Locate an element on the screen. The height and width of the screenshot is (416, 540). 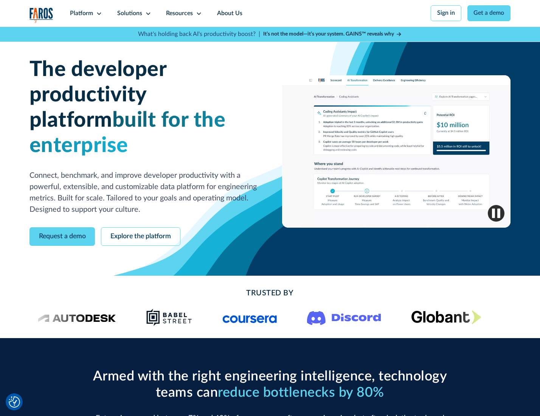
h2: Trusted By is located at coordinates (270, 293).